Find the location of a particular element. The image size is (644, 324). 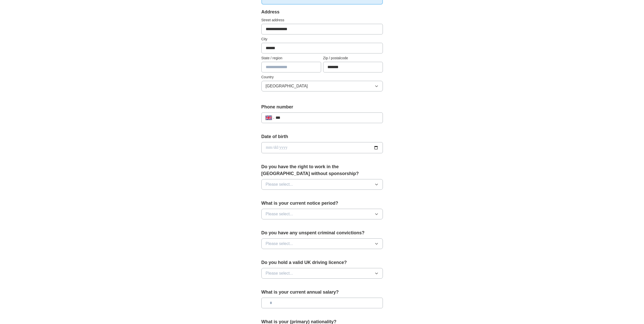

label: Do you have any unspent criminal convictions? is located at coordinates (322, 233).